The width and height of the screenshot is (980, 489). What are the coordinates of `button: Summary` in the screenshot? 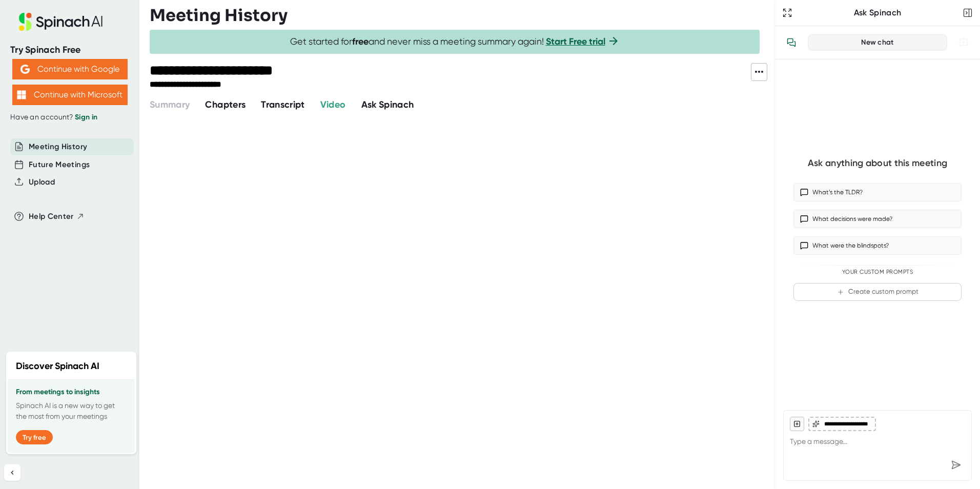 It's located at (170, 105).